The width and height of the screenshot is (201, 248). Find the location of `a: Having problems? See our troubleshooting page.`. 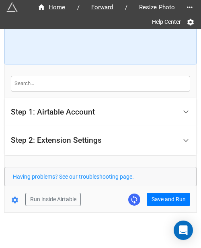

a: Having problems? See our troubleshooting page. is located at coordinates (73, 176).